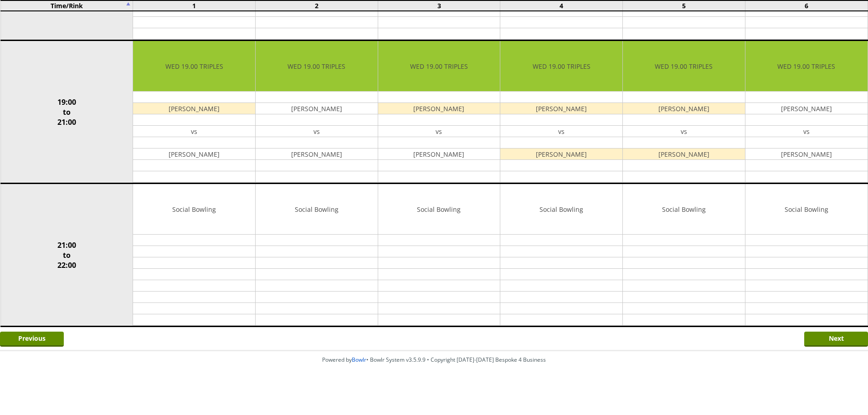 This screenshot has height=415, width=868. I want to click on td: 4, so click(561, 6).